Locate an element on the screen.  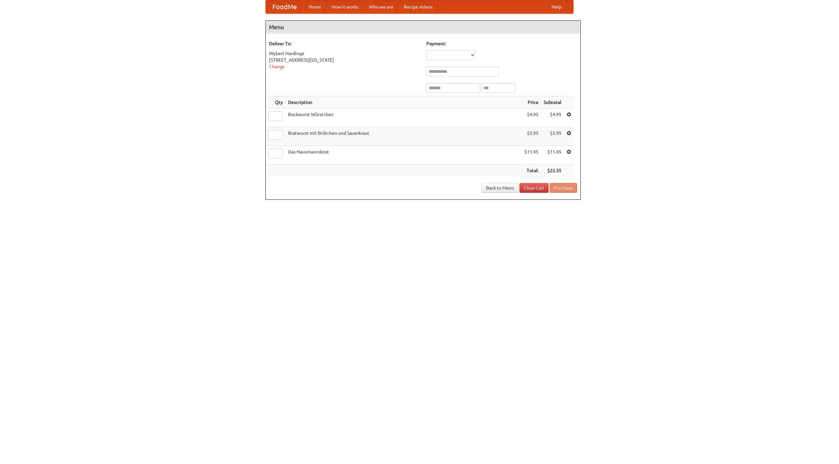
a: How it works is located at coordinates (345, 7).